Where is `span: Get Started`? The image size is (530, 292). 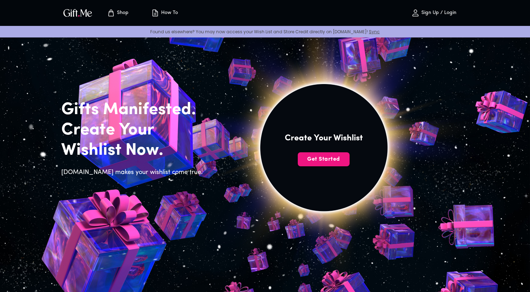
span: Get Started is located at coordinates (324, 159).